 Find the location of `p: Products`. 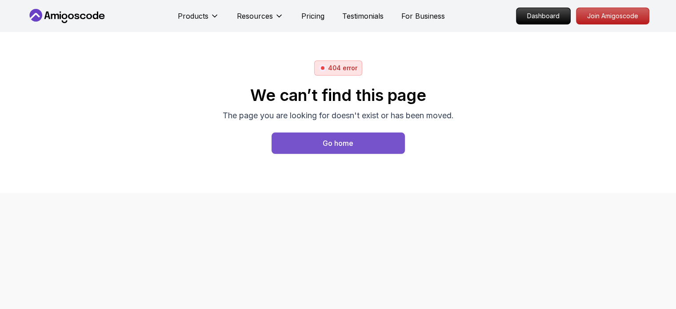

p: Products is located at coordinates (193, 16).